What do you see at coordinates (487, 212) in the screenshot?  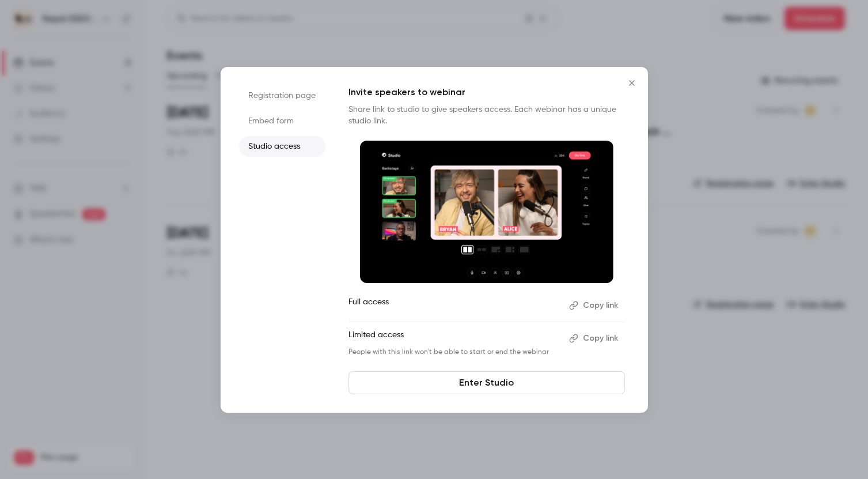 I see `img: Invite speakers to webinar` at bounding box center [487, 212].